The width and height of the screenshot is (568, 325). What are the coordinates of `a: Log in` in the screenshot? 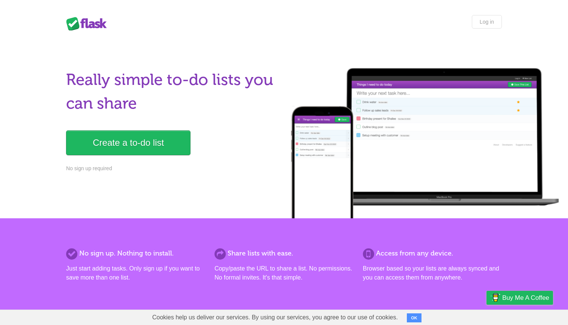 It's located at (487, 22).